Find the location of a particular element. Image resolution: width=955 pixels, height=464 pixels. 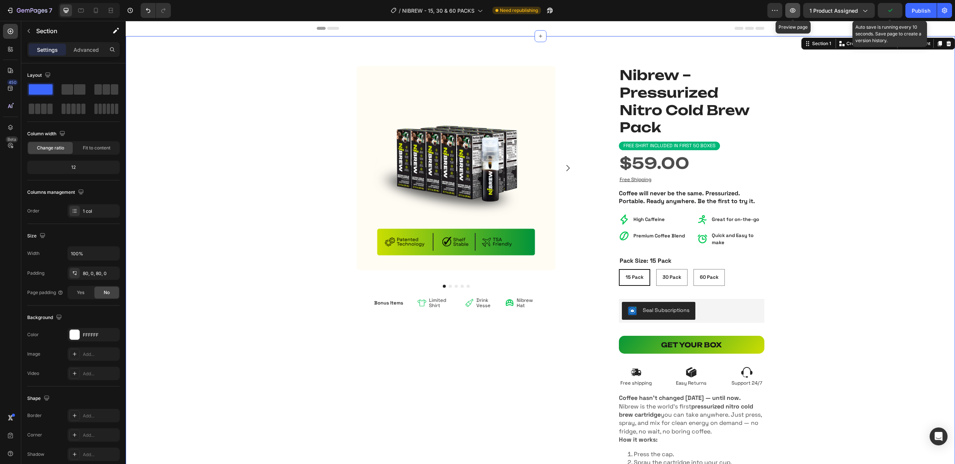

div: Beta is located at coordinates (12, 139).